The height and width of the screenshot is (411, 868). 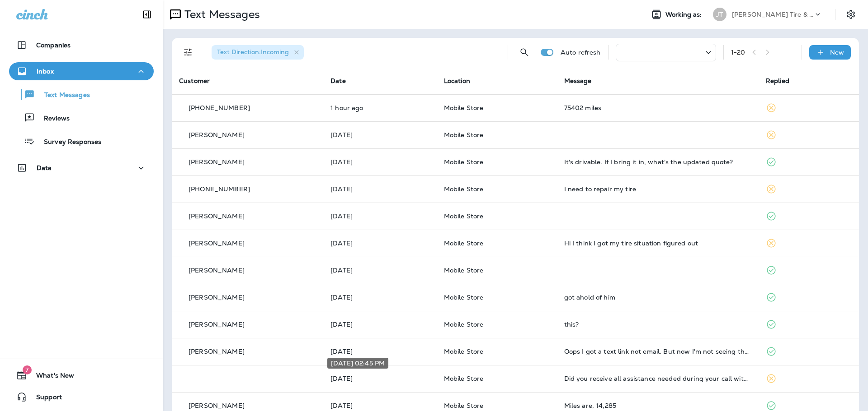 What do you see at coordinates (81, 71) in the screenshot?
I see `button: Inbox` at bounding box center [81, 71].